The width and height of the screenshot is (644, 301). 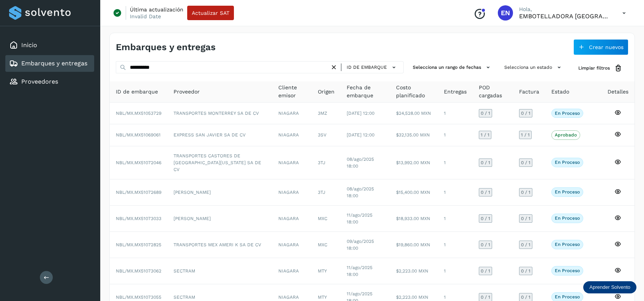 What do you see at coordinates (372, 67) in the screenshot?
I see `button: ID de embarque` at bounding box center [372, 67].